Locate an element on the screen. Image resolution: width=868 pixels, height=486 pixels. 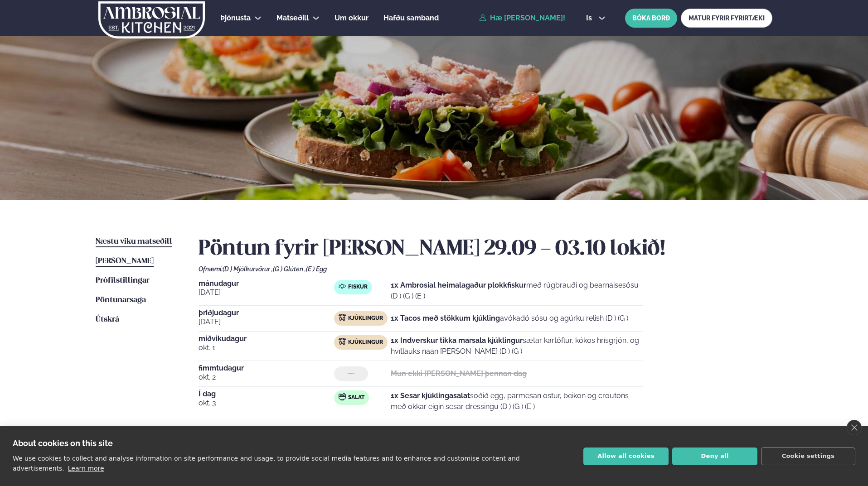
span: Salat is located at coordinates (356, 398).